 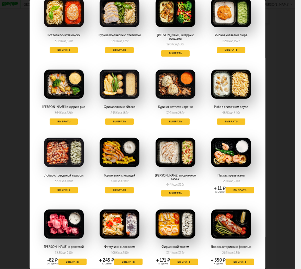 I want to click on img: big_GYhyqoGDmBiVyL5B.png, so click(x=119, y=84).